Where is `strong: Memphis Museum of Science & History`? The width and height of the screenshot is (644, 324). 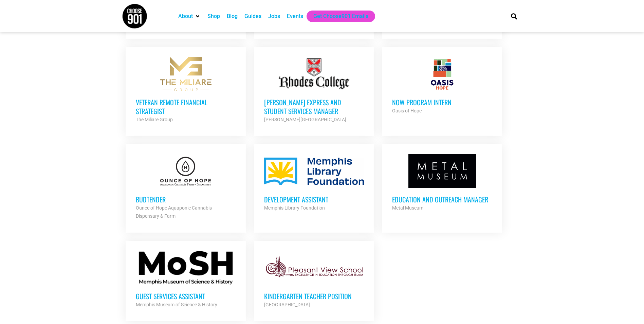
strong: Memphis Museum of Science & History is located at coordinates (176, 305).